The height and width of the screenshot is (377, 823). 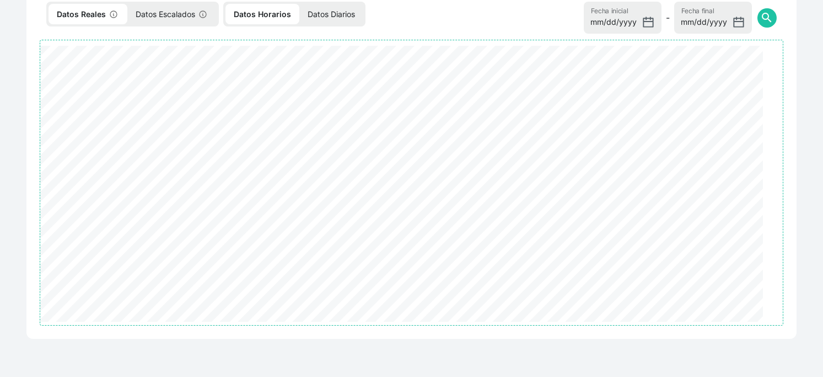 I want to click on span: search, so click(x=767, y=18).